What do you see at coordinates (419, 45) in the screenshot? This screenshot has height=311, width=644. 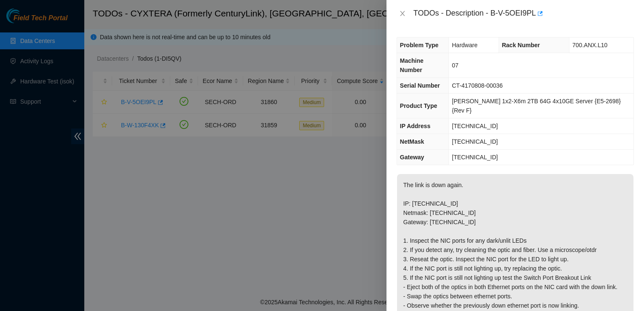 I see `span: Problem Type` at bounding box center [419, 45].